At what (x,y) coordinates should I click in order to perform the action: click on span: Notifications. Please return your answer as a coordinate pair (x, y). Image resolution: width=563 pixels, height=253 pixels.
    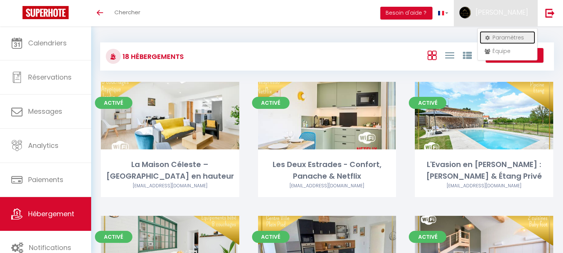
    Looking at the image, I should click on (50, 247).